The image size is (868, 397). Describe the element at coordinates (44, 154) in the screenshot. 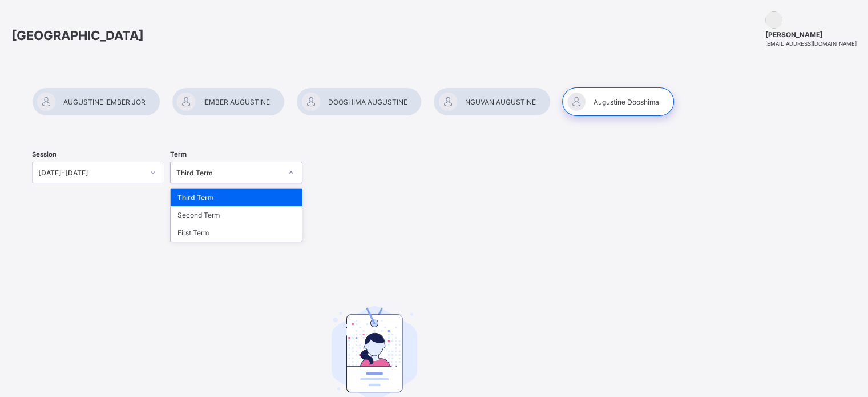

I see `span: Session` at that location.